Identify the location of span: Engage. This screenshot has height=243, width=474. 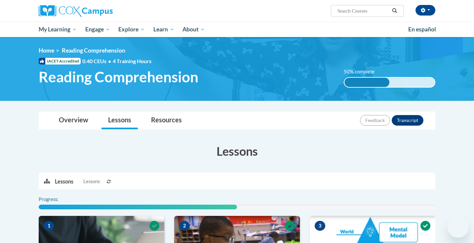
(98, 29).